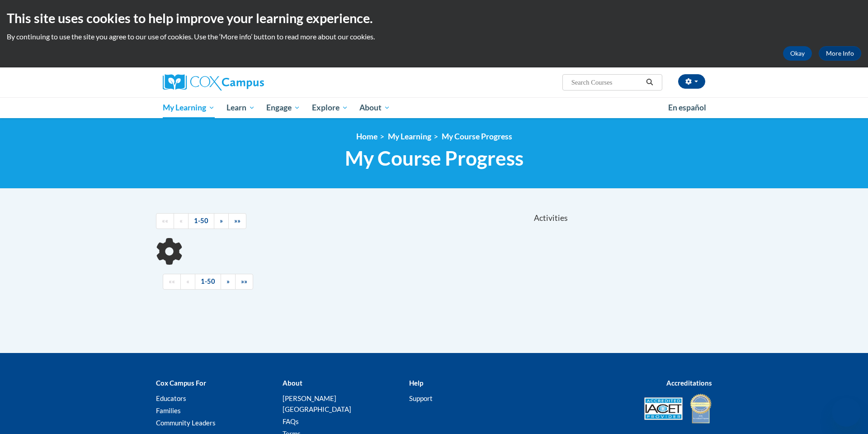 The width and height of the screenshot is (868, 434). I want to click on a: Home, so click(366, 136).